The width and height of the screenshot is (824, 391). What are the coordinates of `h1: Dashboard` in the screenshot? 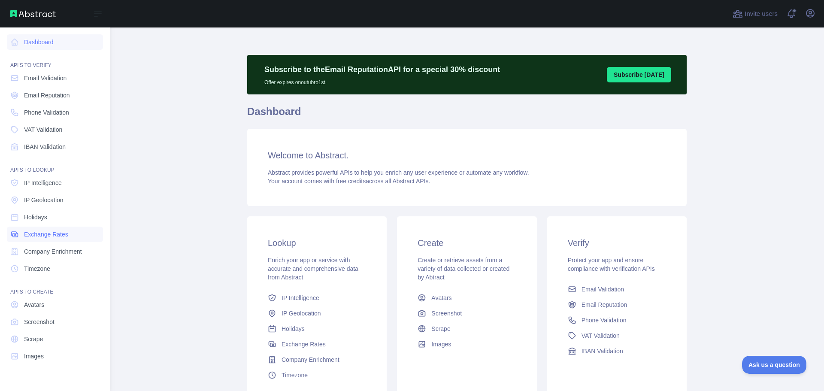 It's located at (467, 115).